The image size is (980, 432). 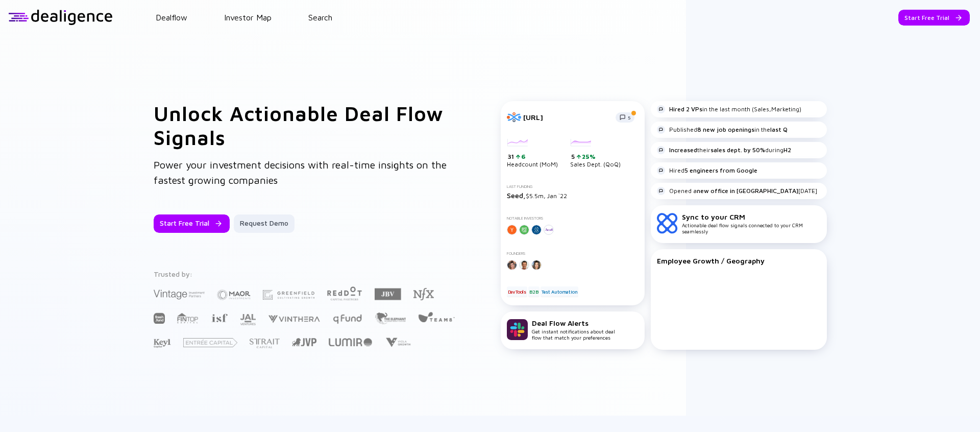 I want to click on strong: last Q, so click(x=779, y=129).